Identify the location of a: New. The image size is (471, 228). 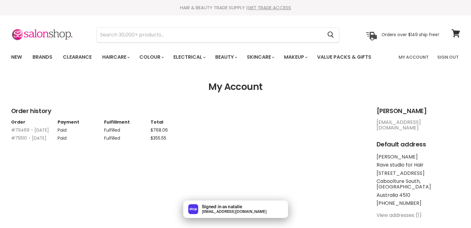
(16, 57).